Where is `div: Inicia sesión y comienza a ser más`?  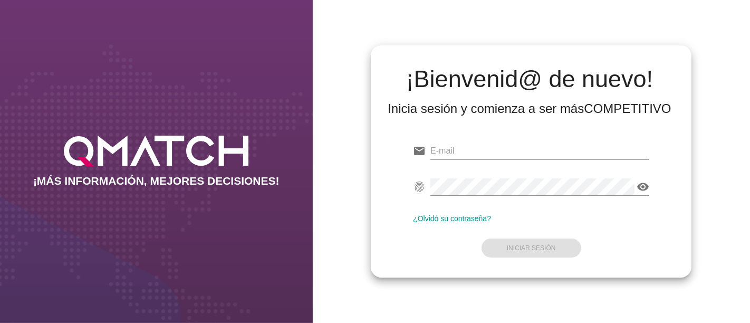
div: Inicia sesión y comienza a ser más is located at coordinates (529, 109).